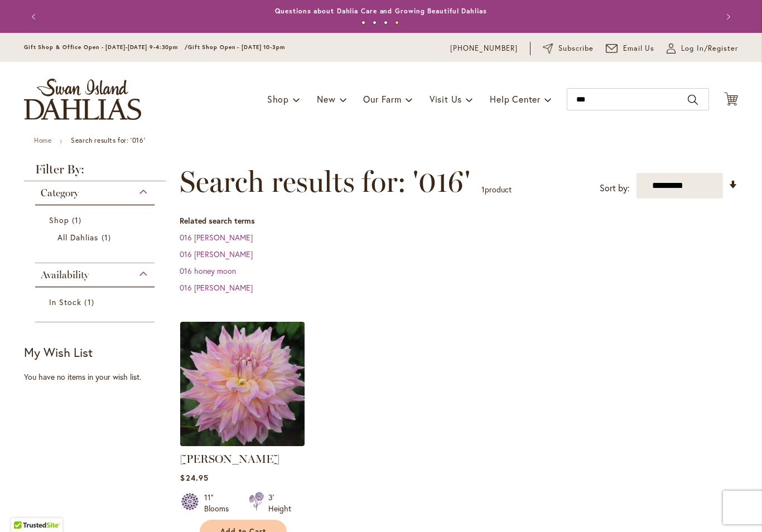 This screenshot has height=532, width=762. Describe the element at coordinates (220, 503) in the screenshot. I see `div: 11" Blooms` at that location.